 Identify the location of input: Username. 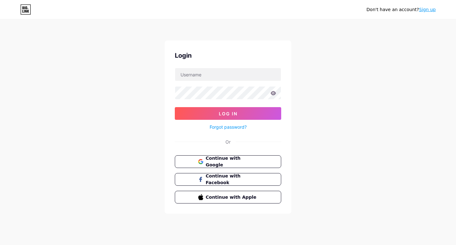
(228, 74).